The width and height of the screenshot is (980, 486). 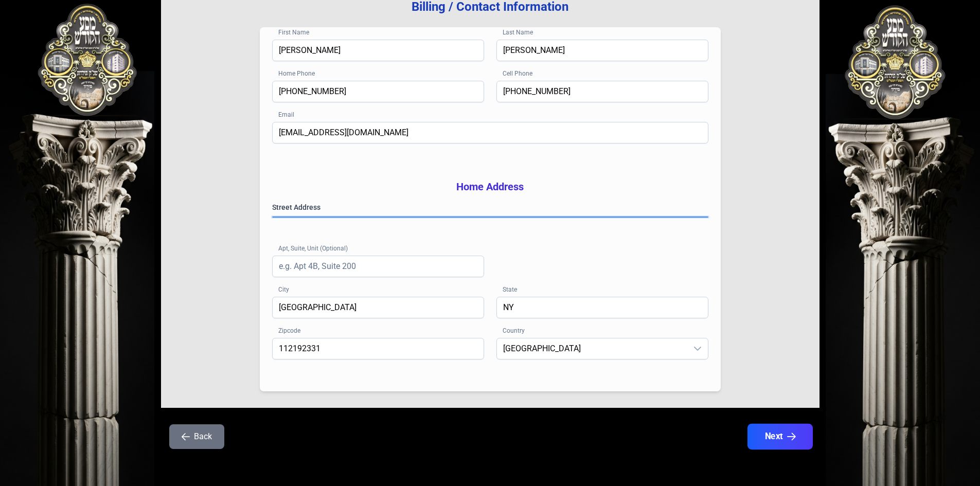 I want to click on button: Back, so click(x=196, y=436).